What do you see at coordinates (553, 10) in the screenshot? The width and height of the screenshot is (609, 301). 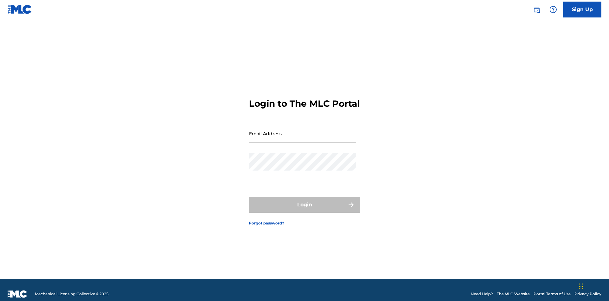 I see `div: Help` at bounding box center [553, 10].